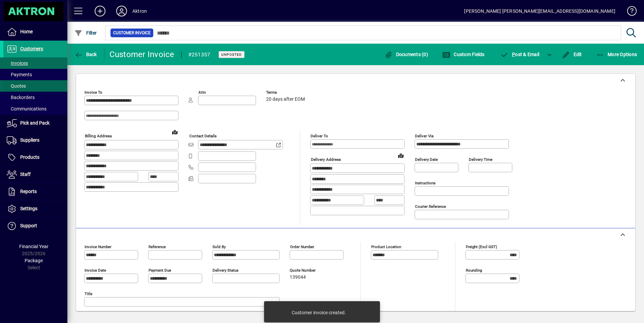 The width and height of the screenshot is (644, 323). Describe the element at coordinates (93, 92) in the screenshot. I see `mat-label: Invoice To` at that location.